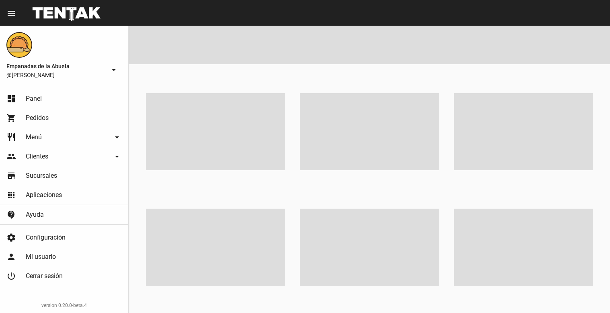  What do you see at coordinates (11, 215) in the screenshot?
I see `mat-icon: contact_support` at bounding box center [11, 215].